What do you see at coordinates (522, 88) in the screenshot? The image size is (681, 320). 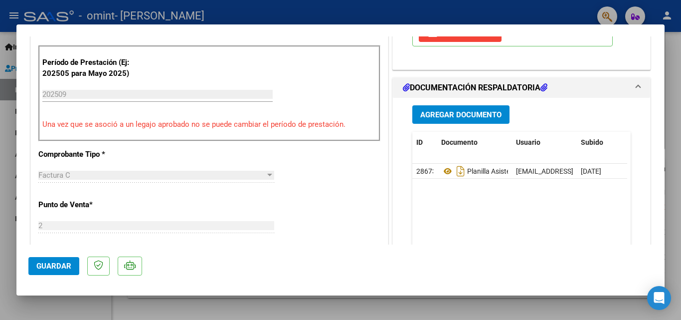 I see `mat-expansion-panel-header: DOCUMENTACIÓN RESPALDATORIA` at bounding box center [522, 88].